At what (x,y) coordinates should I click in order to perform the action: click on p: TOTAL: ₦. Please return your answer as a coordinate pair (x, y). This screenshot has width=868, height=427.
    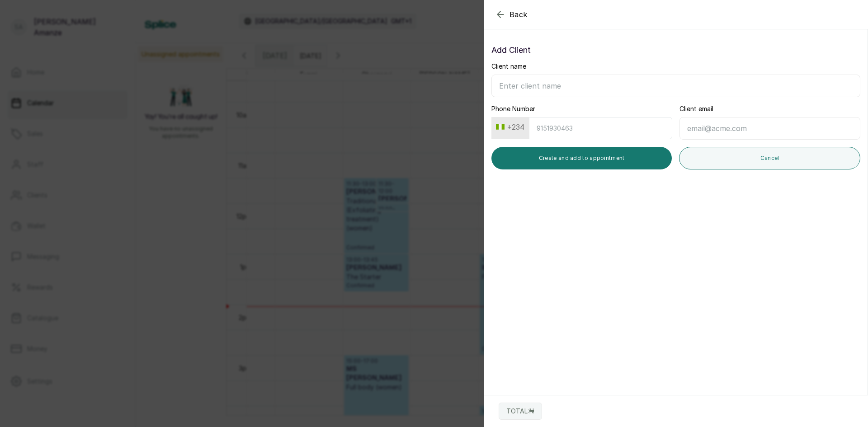
    Looking at the image, I should click on (520, 412).